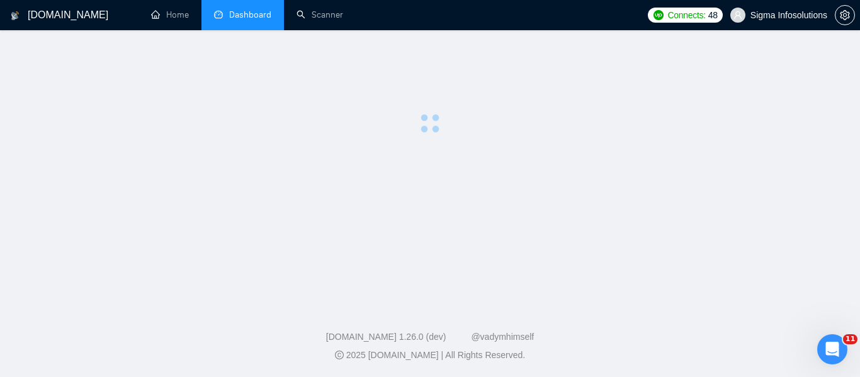  Describe the element at coordinates (170, 14) in the screenshot. I see `a: homeHome` at that location.